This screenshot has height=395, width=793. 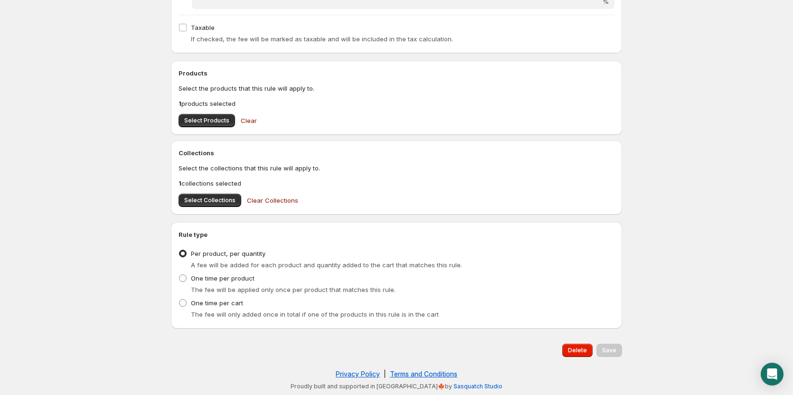 What do you see at coordinates (322, 39) in the screenshot?
I see `span: If checked, the fee will be marked as taxable and will be included in the tax calculation.` at bounding box center [322, 39].